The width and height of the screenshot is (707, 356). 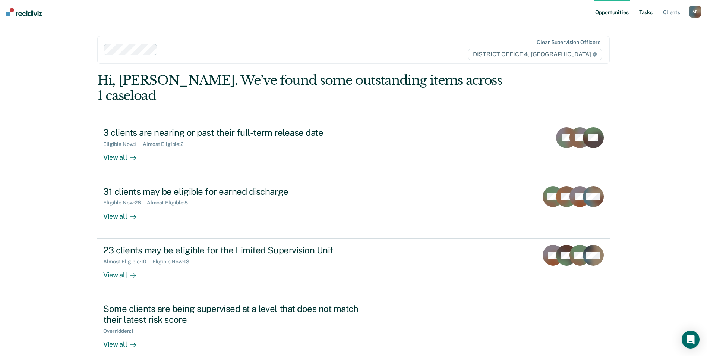 I want to click on div: Almost Eligible : 5, so click(x=170, y=202).